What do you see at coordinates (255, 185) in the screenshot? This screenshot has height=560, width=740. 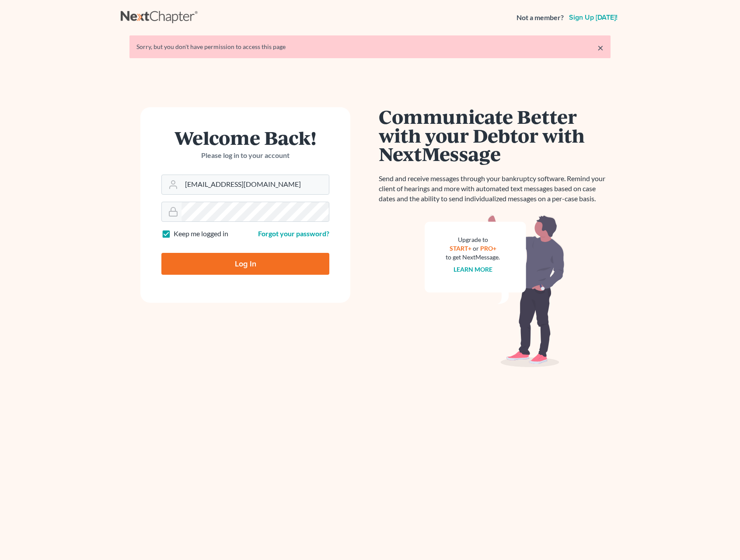 I see `input: Email Address` at bounding box center [255, 185].